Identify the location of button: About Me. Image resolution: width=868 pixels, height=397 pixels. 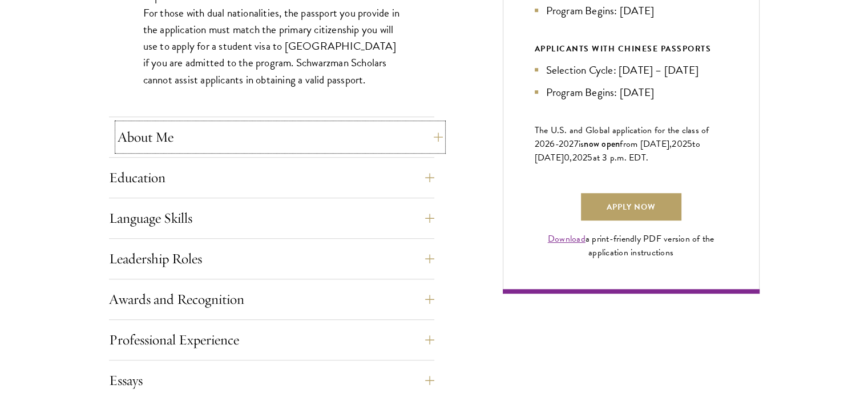
(280, 137).